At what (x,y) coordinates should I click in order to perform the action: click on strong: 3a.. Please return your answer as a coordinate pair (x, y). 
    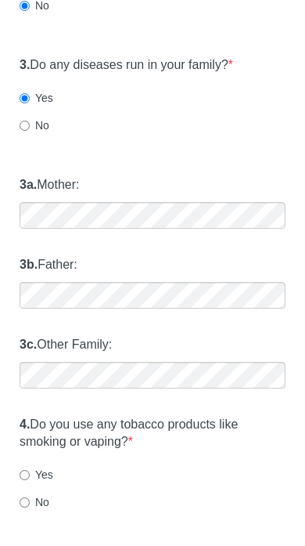
    Looking at the image, I should click on (28, 185).